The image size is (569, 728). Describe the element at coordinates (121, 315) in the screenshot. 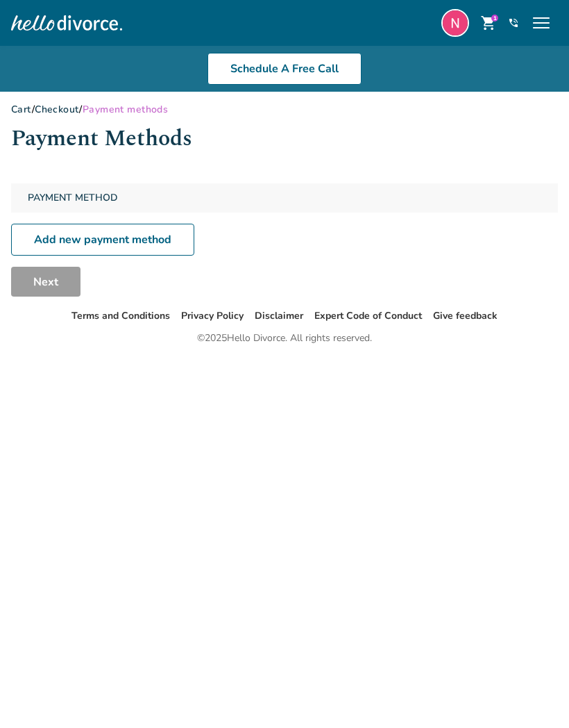

I see `a: Terms and Conditions` at that location.